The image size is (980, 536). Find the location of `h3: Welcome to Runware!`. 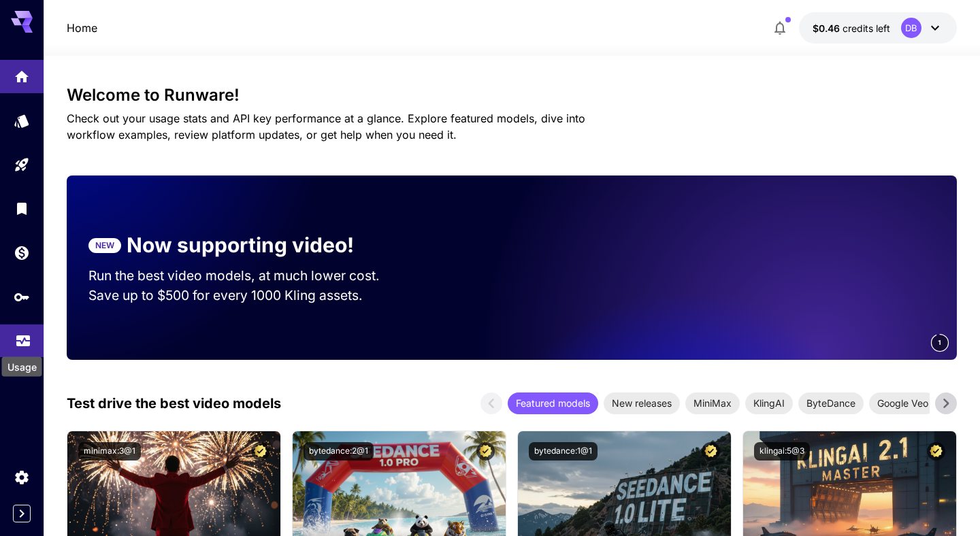

h3: Welcome to Runware! is located at coordinates (511, 95).